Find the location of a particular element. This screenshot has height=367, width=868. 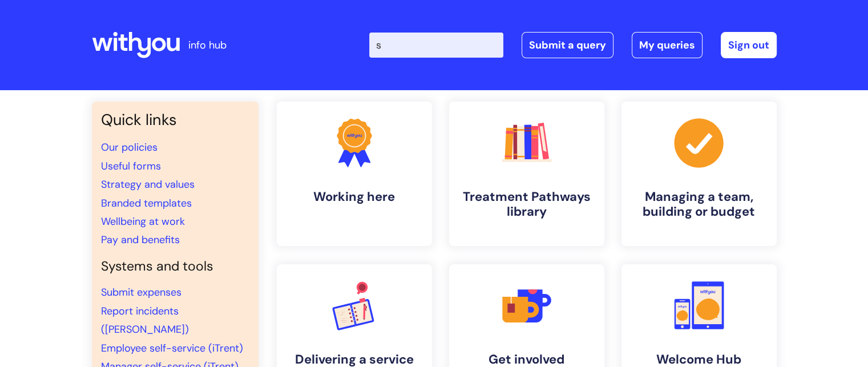

a: My queries is located at coordinates (667, 45).